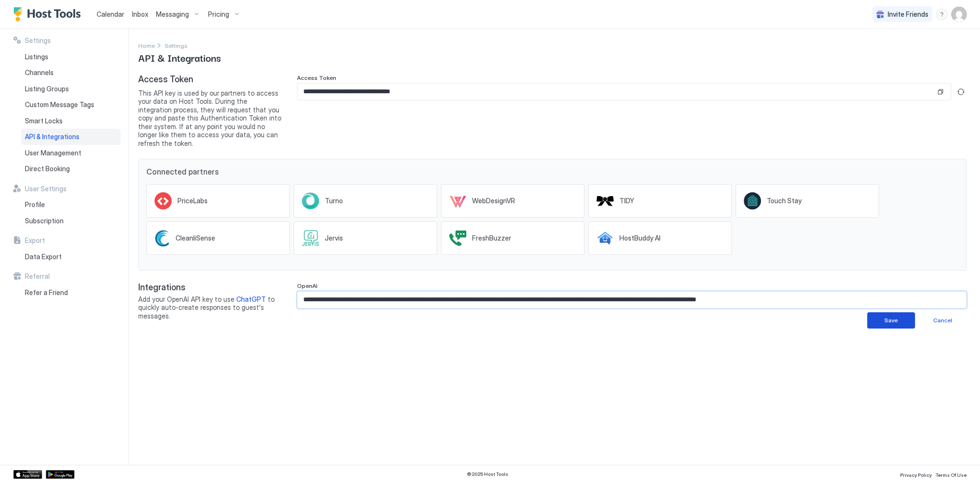 This screenshot has width=980, height=483. Describe the element at coordinates (60, 474) in the screenshot. I see `a: Google Play Store` at that location.